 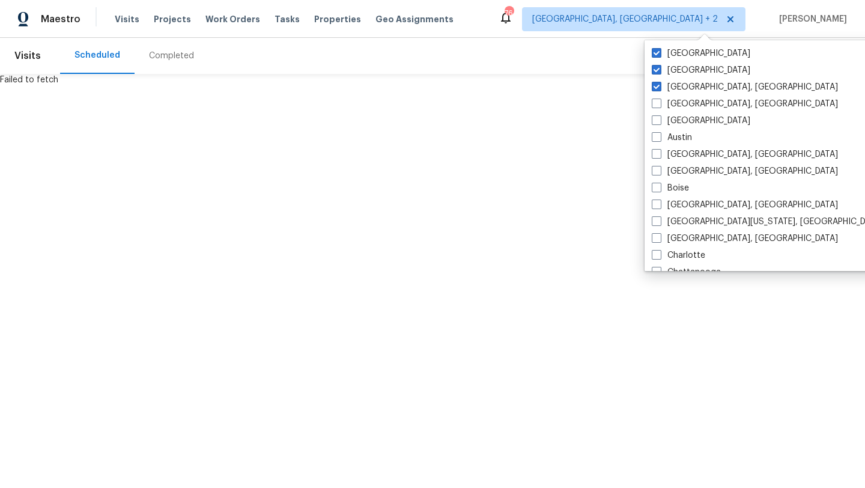 What do you see at coordinates (414, 19) in the screenshot?
I see `span: Geo Assignments` at bounding box center [414, 19].